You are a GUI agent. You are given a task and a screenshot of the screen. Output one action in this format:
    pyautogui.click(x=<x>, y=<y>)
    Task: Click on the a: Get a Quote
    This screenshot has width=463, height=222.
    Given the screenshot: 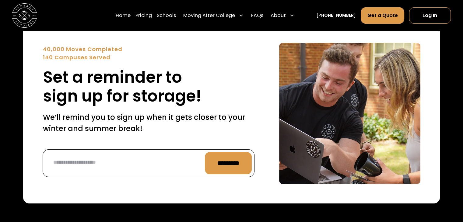 What is the action you would take?
    pyautogui.click(x=382, y=15)
    